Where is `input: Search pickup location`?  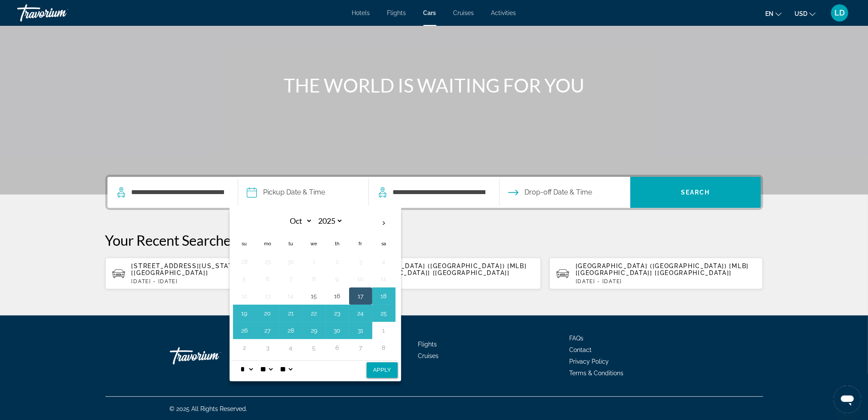
input: Search pickup location is located at coordinates (178, 192).